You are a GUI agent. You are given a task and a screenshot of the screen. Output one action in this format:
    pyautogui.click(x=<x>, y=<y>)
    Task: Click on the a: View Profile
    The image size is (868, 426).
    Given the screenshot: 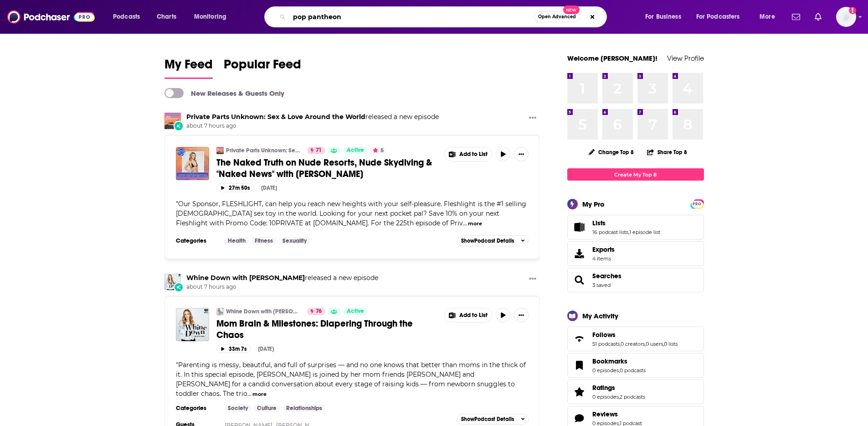 What is the action you would take?
    pyautogui.click(x=686, y=58)
    